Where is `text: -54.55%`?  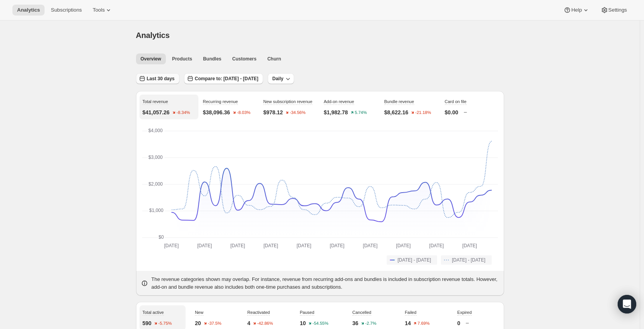
text: -54.55% is located at coordinates (321, 324).